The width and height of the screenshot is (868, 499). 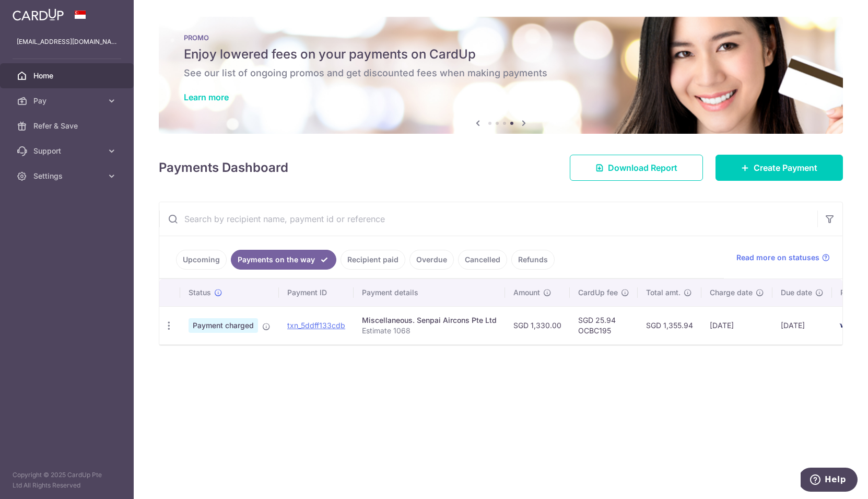 What do you see at coordinates (669, 325) in the screenshot?
I see `td: SGD 1,355.94` at bounding box center [669, 325].